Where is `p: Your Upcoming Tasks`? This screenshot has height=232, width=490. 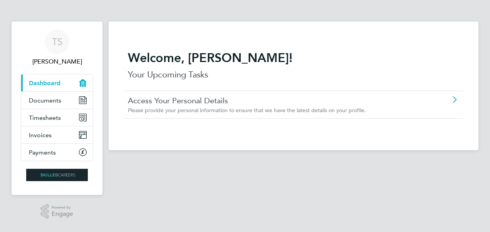
p: Your Upcoming Tasks is located at coordinates (294, 75).